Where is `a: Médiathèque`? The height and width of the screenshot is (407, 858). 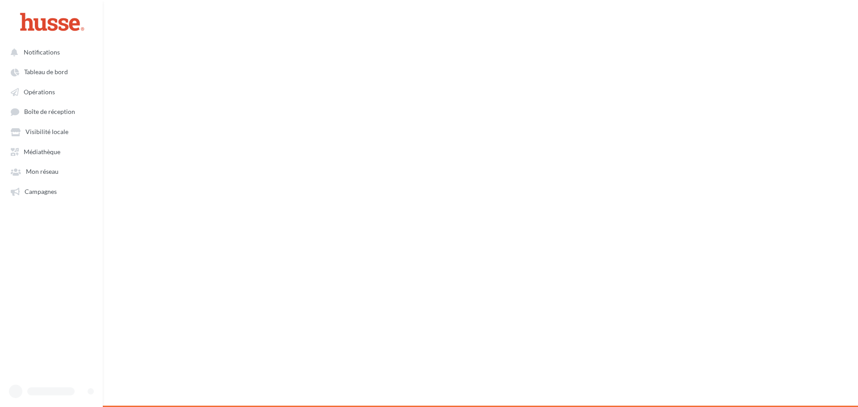 a: Médiathèque is located at coordinates (51, 152).